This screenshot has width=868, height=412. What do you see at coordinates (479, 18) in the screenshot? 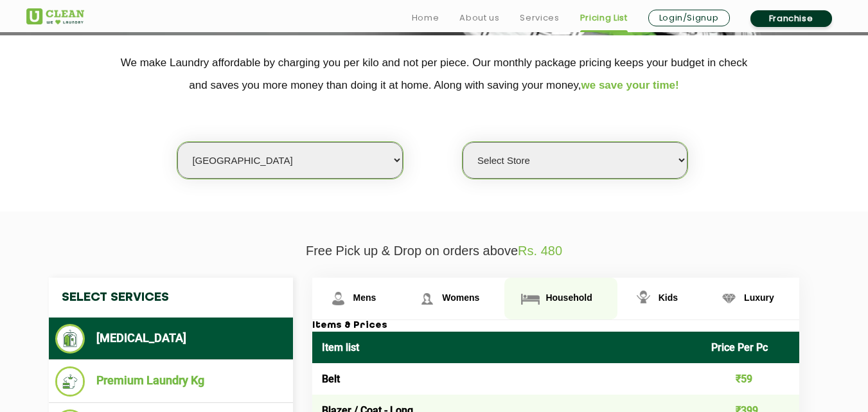
I see `a: About us` at bounding box center [479, 18].